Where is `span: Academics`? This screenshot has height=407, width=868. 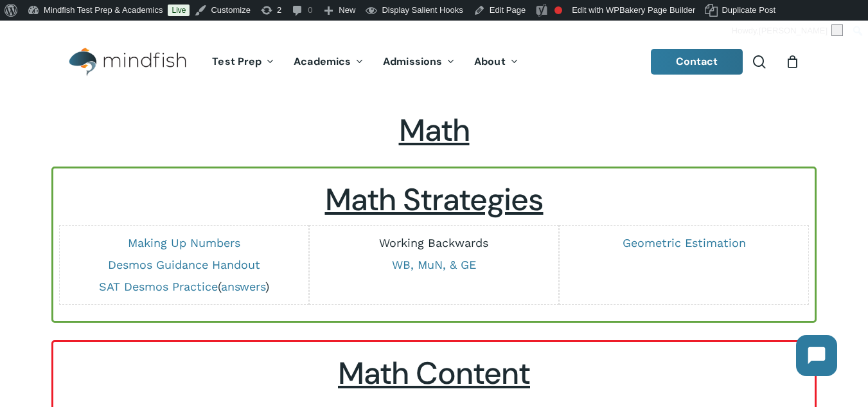 span: Academics is located at coordinates (322, 61).